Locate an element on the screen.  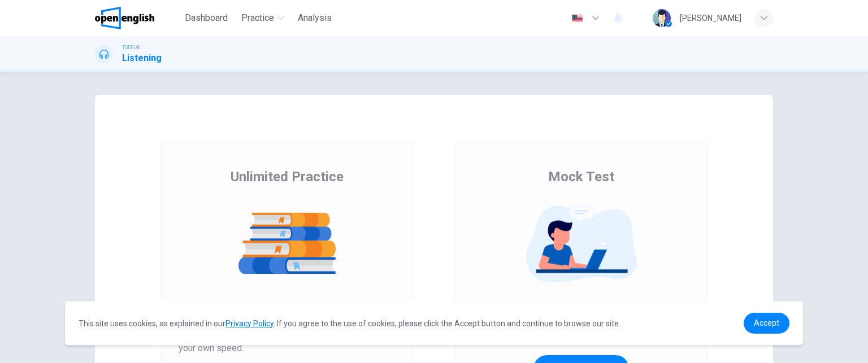
div: cookieconsent is located at coordinates (434, 323).